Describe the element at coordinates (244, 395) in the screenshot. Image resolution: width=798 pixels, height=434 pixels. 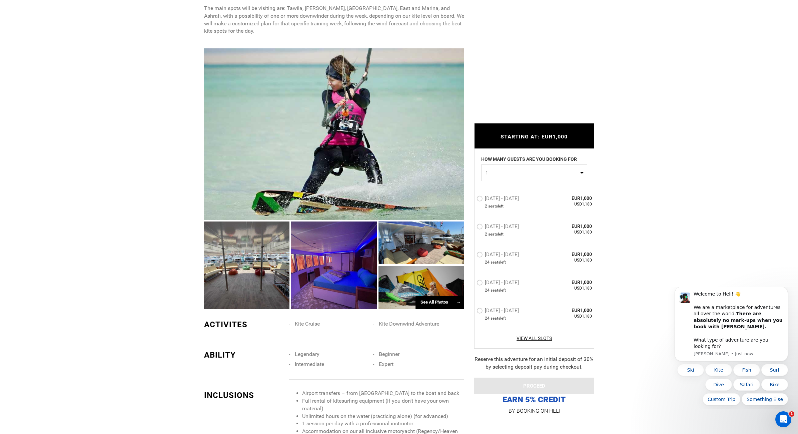
I see `div: INCLUSIONS` at that location.